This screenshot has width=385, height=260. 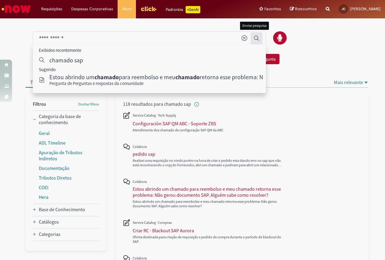 What do you see at coordinates (16, 9) in the screenshot?
I see `img: ServiceNow` at bounding box center [16, 9].